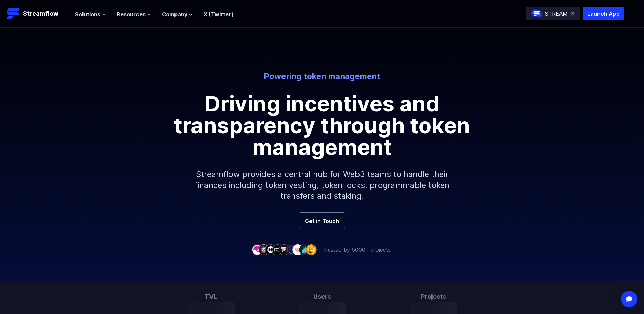  I want to click on p: Streamflow provides a central hub for Web3 teams to handle their finances including token vesting..., so click(322, 185).